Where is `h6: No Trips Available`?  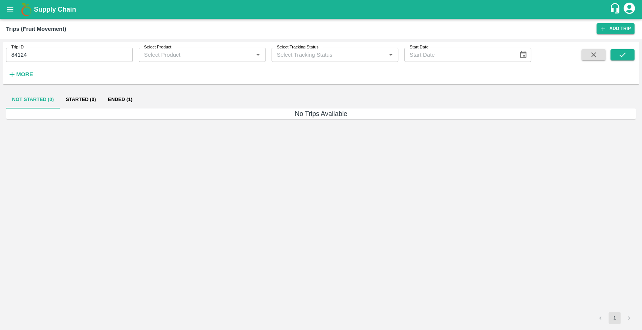
h6: No Trips Available is located at coordinates (321, 114).